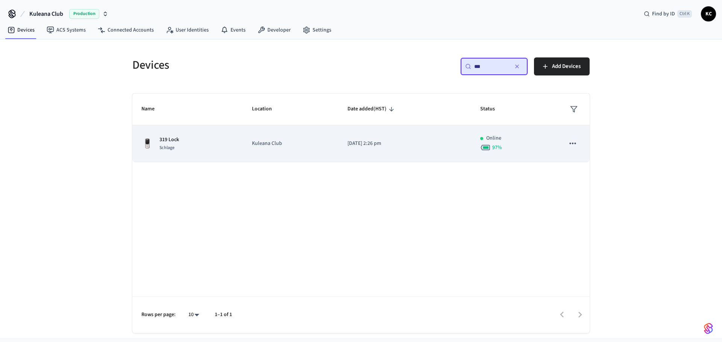  Describe the element at coordinates (147, 144) in the screenshot. I see `img: Yale Assure Touchscreen Wifi Smart Lock, Satin Nickel, Front` at that location.